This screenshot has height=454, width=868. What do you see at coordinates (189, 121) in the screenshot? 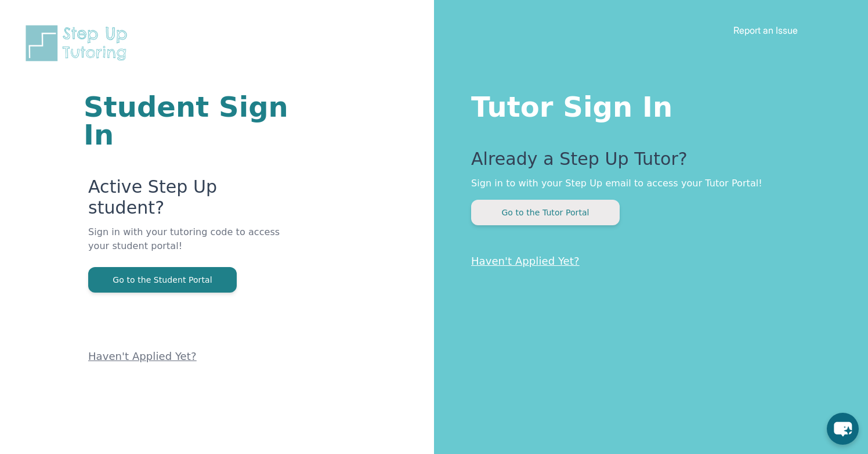
I see `h1: Student Sign In` at bounding box center [189, 121].